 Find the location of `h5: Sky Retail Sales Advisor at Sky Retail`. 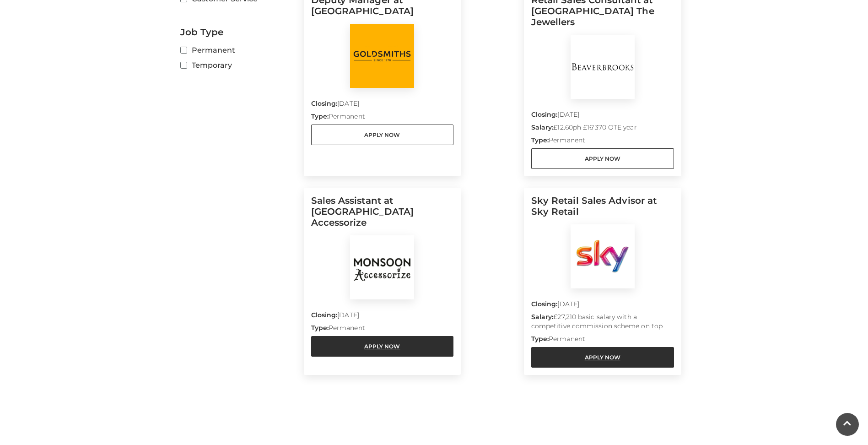

h5: Sky Retail Sales Advisor at Sky Retail is located at coordinates (603, 210).